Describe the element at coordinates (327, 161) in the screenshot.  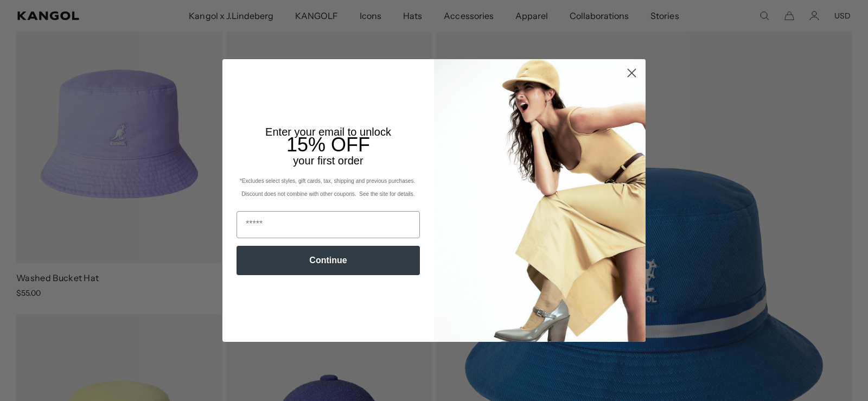
I see `span: your first order` at that location.